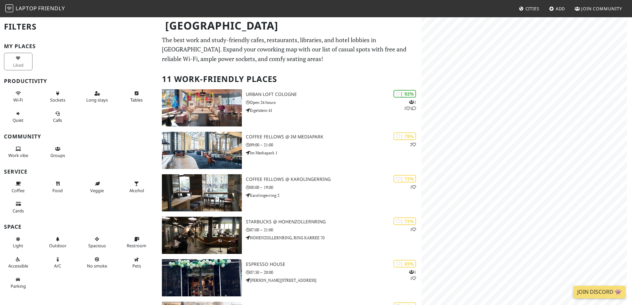  Describe the element at coordinates (35, 9) in the screenshot. I see `a: LaptopFriendly LaptopFriendly` at that location.